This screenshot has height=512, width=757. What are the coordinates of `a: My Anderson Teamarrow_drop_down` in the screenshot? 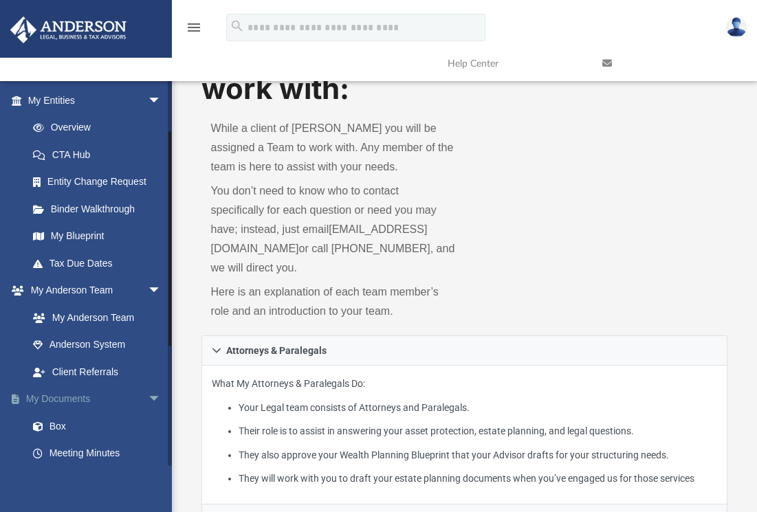 It's located at (92, 291).